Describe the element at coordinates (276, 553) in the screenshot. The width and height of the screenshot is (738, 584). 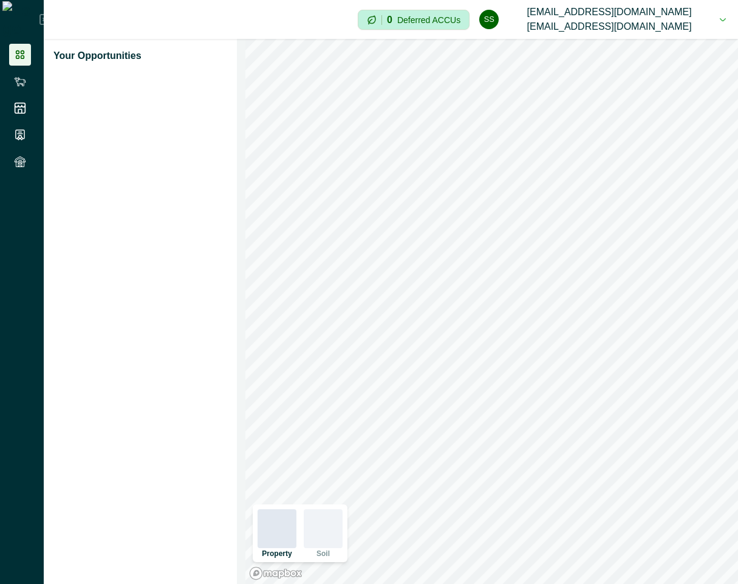
I see `p: Property` at that location.